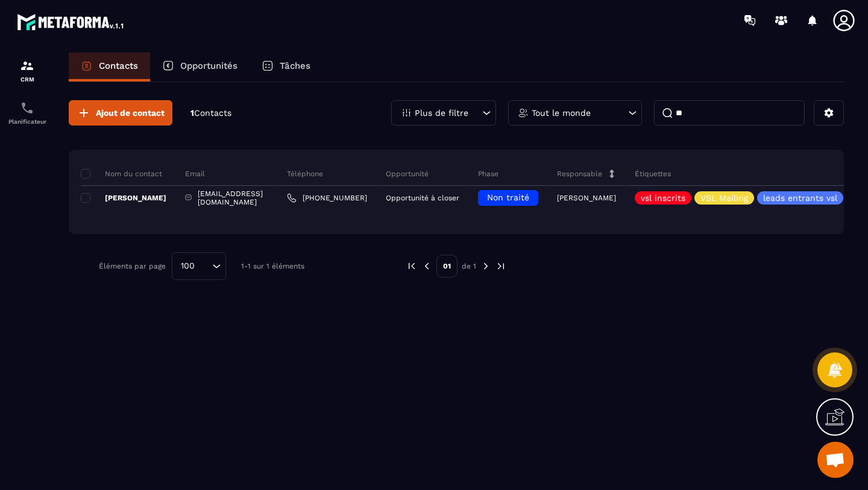  Describe the element at coordinates (209, 66) in the screenshot. I see `p: Opportunités` at that location.